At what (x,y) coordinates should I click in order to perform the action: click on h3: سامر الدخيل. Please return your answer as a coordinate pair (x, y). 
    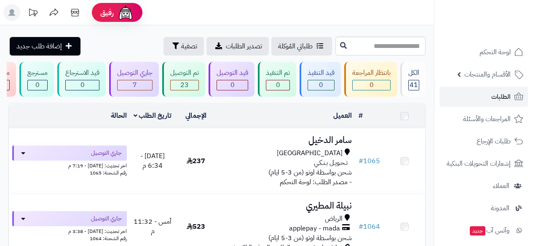
    Looking at the image, I should click on (286, 140).